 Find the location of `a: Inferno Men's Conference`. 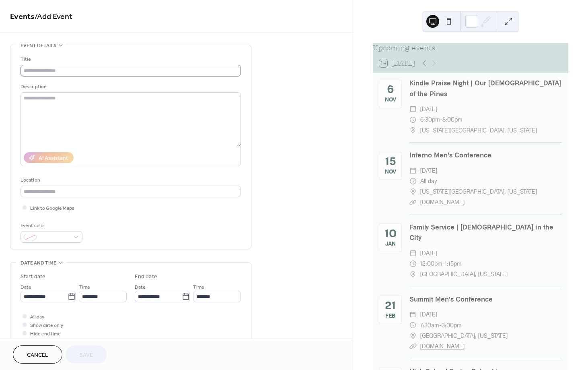

a: Inferno Men's Conference is located at coordinates (450, 155).